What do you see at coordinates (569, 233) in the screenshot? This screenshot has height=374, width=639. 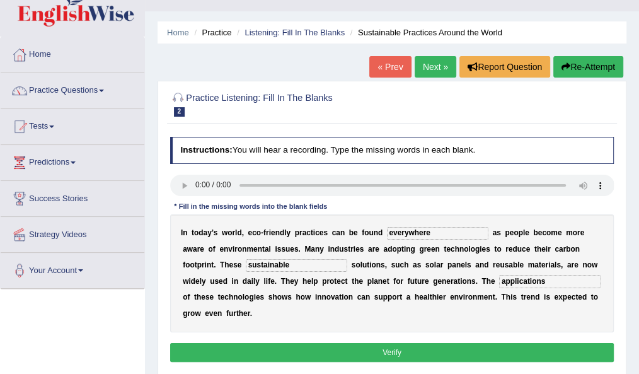 I see `b: m` at bounding box center [569, 233].